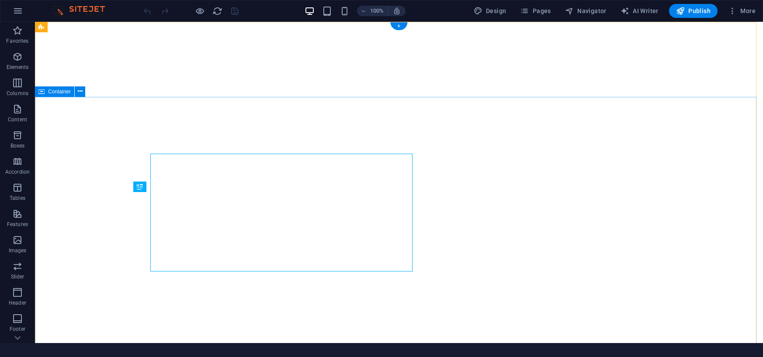 The image size is (763, 357). I want to click on span: AI Writer, so click(639, 11).